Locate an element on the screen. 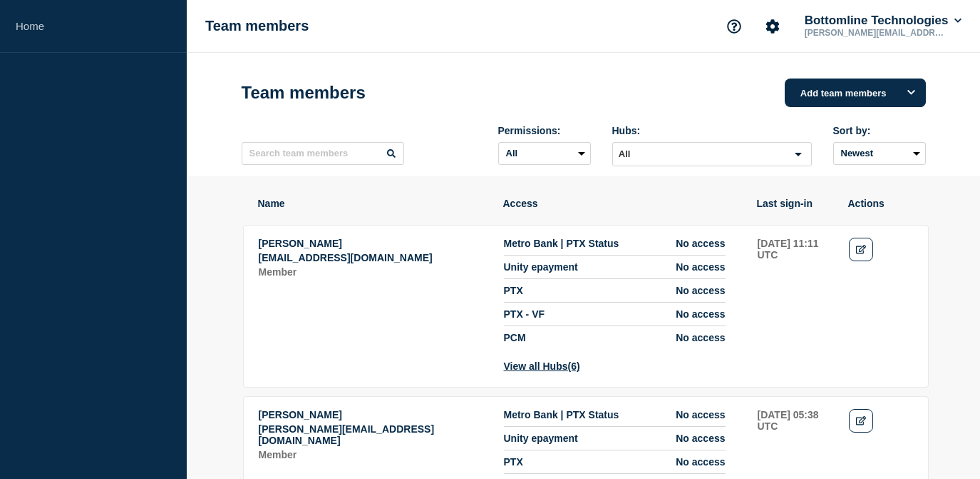  p: Email: masiullah.khan@bottomline.com is located at coordinates (373, 435).